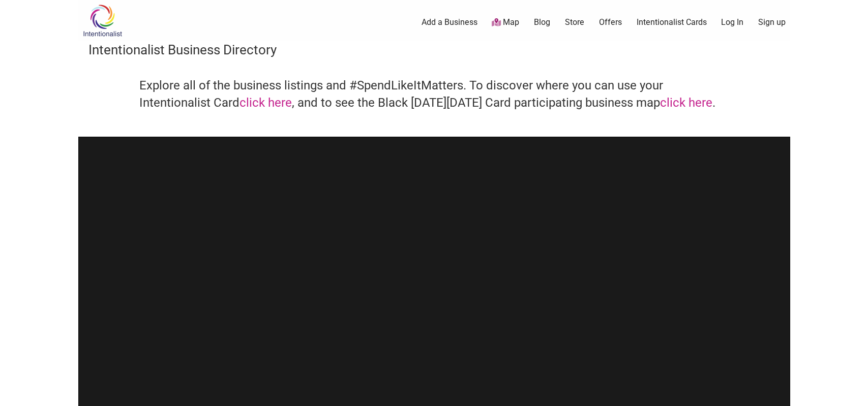 The height and width of the screenshot is (406, 868). Describe the element at coordinates (434, 94) in the screenshot. I see `h4: Explore all of the business listings and #SpendLikeItMatters. To discover where you can use your ...` at that location.